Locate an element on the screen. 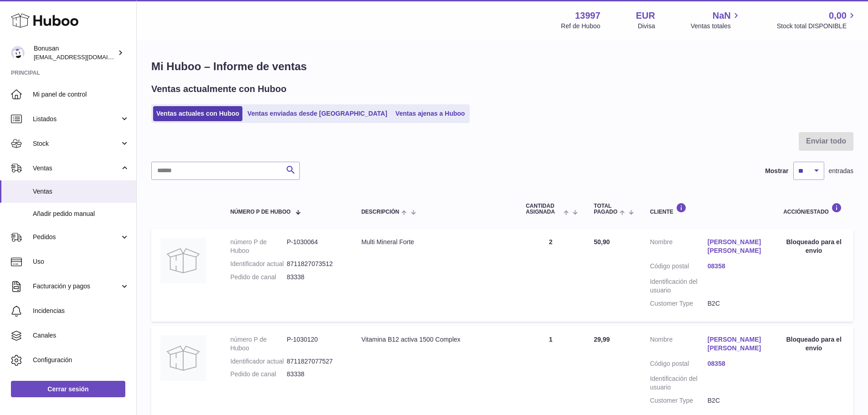 The image size is (868, 415). span: número P de Huboo is located at coordinates (260, 212).